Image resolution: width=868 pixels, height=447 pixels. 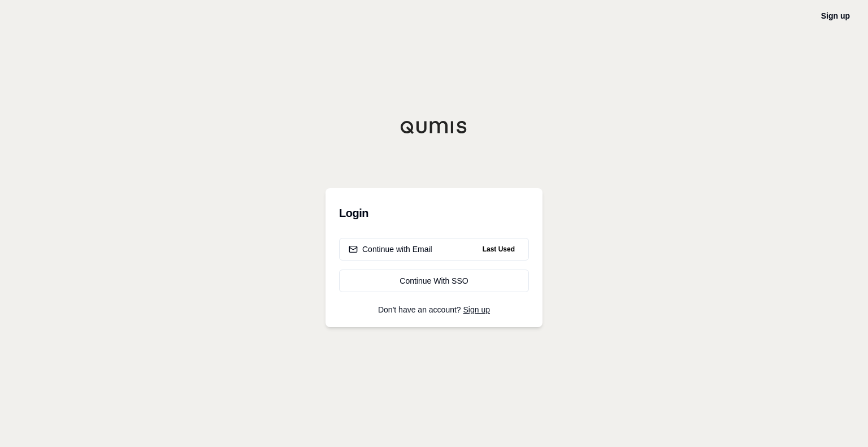 I want to click on a: Continue With SSO, so click(x=434, y=281).